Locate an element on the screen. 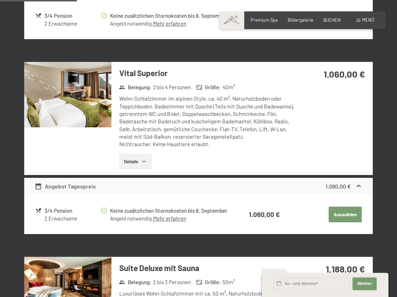 This screenshot has height=297, width=397. span: Menü is located at coordinates (368, 20).